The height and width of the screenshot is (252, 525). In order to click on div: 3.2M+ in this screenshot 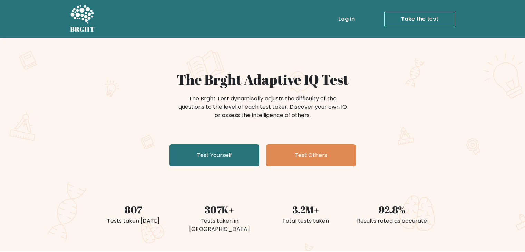, I will do `click(306, 210)`.